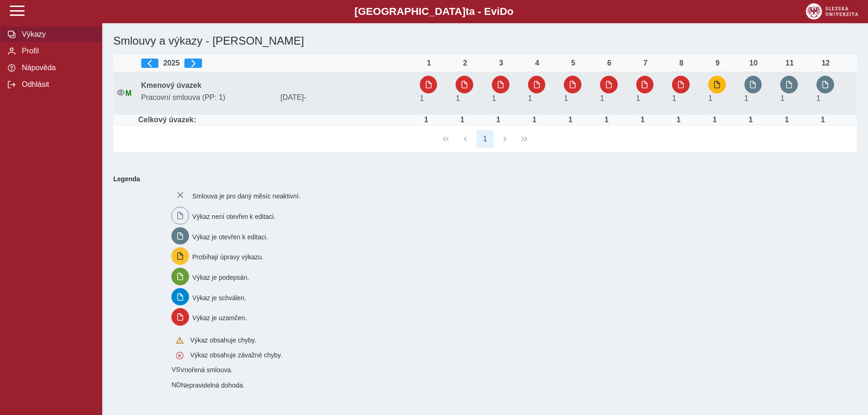 The width and height of the screenshot is (868, 415). Describe the element at coordinates (57, 51) in the screenshot. I see `span: Profil` at that location.